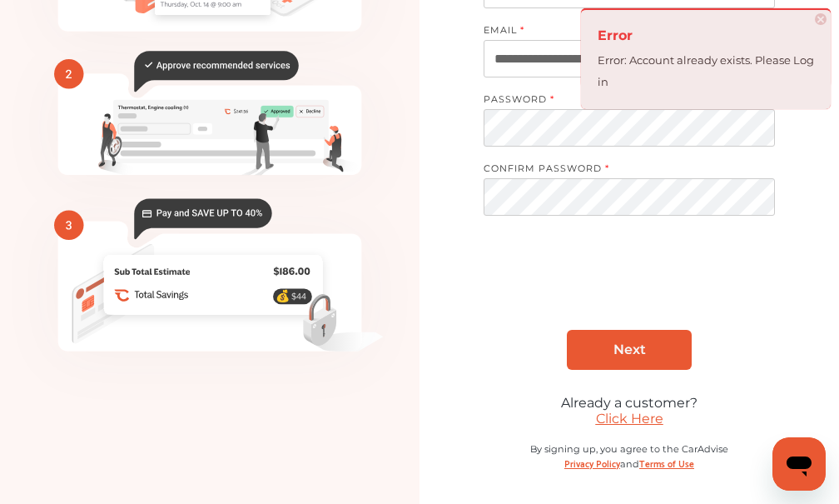 The image size is (839, 504). What do you see at coordinates (706, 36) in the screenshot?
I see `h4: Error` at bounding box center [706, 36].